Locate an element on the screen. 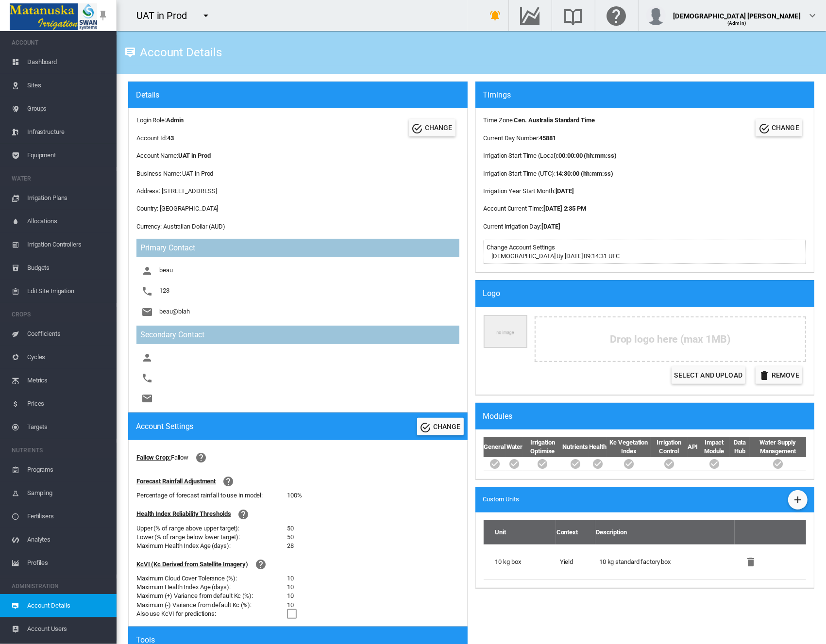 The height and width of the screenshot is (644, 826). span: Budgets is located at coordinates (68, 268).